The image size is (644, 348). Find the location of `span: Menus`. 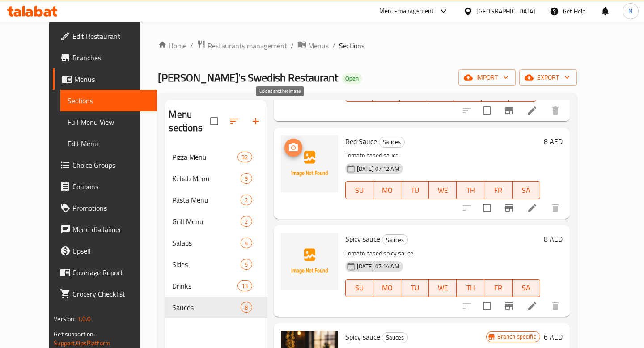

span: Menus is located at coordinates (112, 79).